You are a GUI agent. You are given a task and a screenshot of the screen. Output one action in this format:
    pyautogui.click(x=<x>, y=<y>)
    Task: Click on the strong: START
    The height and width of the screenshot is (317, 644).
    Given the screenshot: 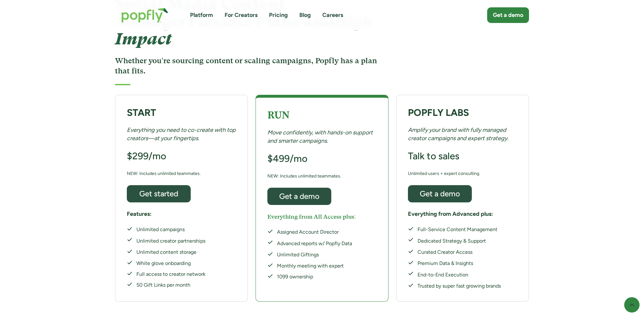 What is the action you would take?
    pyautogui.click(x=141, y=112)
    